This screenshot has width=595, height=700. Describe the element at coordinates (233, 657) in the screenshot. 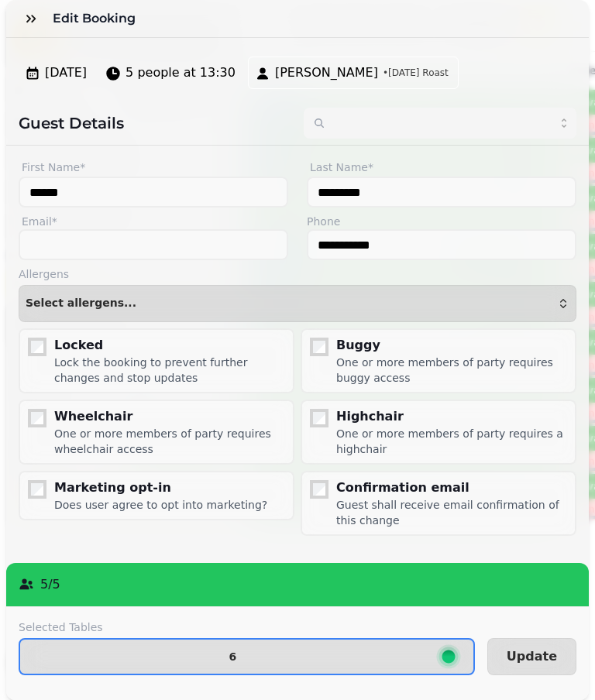

I see `p: 6` at that location.